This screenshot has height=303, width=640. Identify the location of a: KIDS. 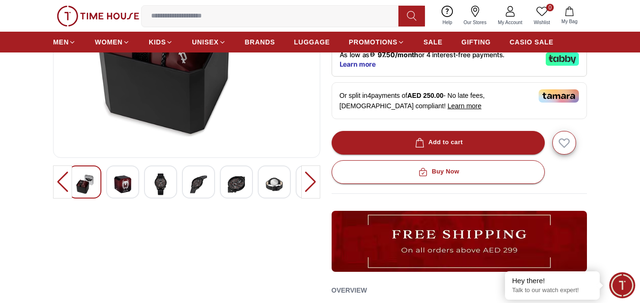
(160, 42).